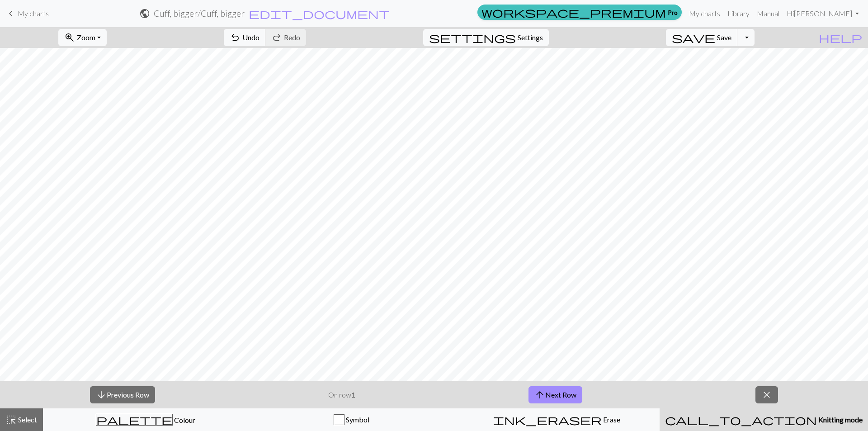 This screenshot has height=431, width=868. Describe the element at coordinates (10, 13) in the screenshot. I see `span: keyboard_arrow_left` at that location.